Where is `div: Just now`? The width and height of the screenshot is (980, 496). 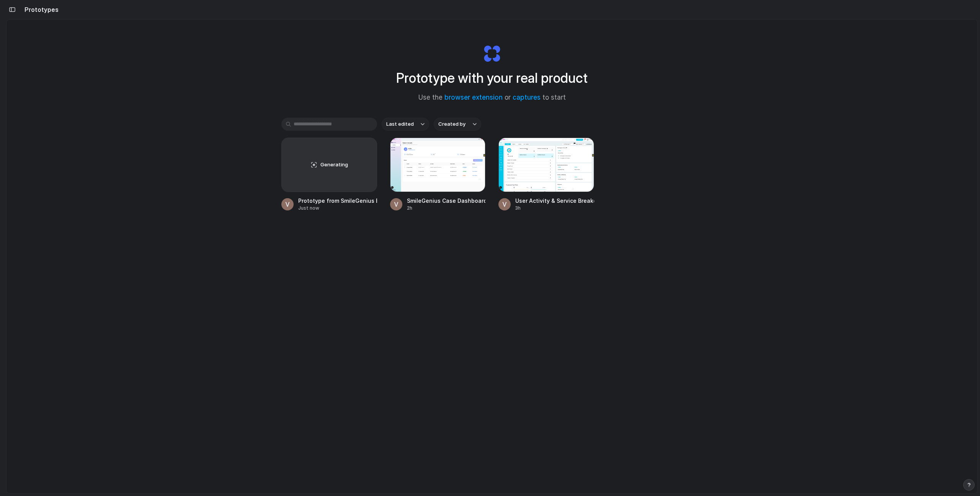 div: Just now is located at coordinates (338, 208).